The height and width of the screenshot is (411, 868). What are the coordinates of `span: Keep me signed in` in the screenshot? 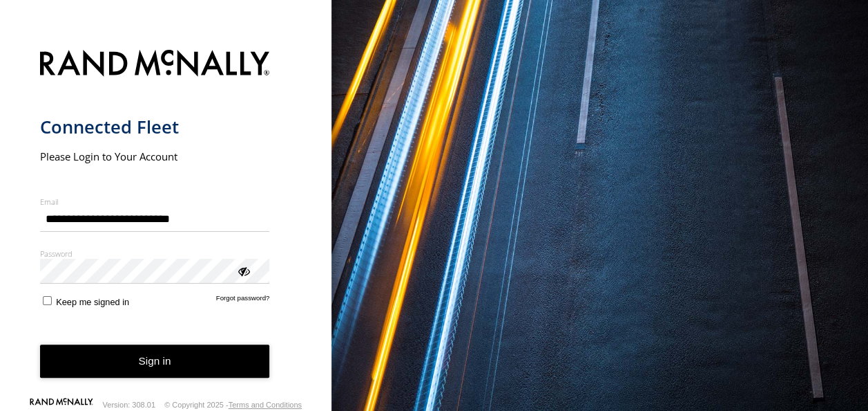 It's located at (93, 301).